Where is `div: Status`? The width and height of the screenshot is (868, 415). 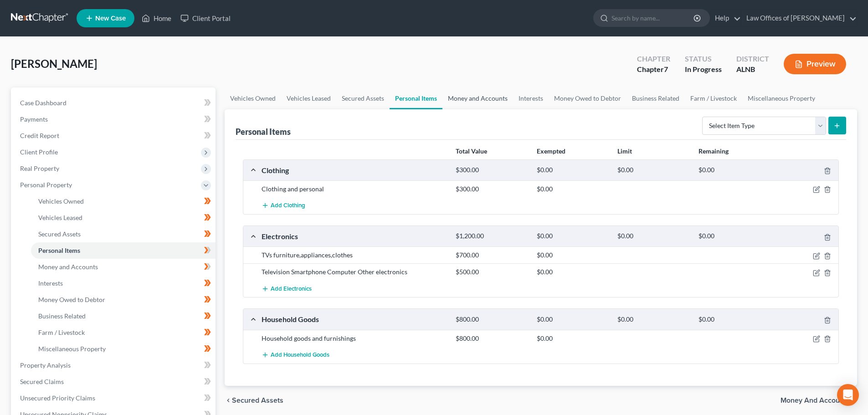 div: Status is located at coordinates (703, 59).